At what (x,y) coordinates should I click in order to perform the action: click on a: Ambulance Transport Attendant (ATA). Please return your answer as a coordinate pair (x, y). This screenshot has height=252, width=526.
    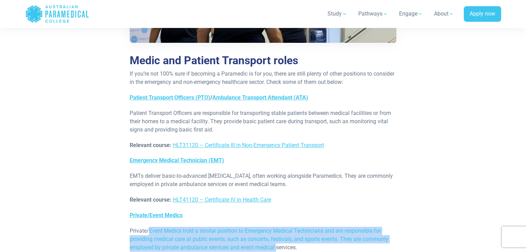
    Looking at the image, I should click on (260, 97).